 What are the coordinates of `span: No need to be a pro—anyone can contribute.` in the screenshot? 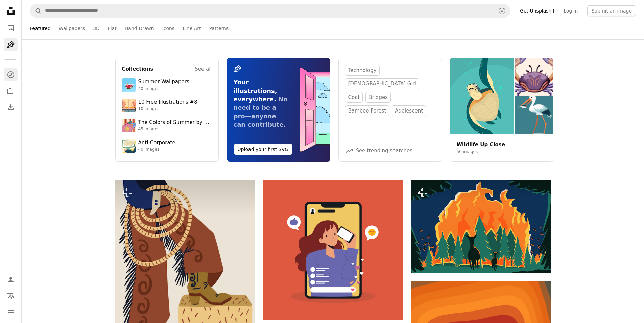 It's located at (261, 112).